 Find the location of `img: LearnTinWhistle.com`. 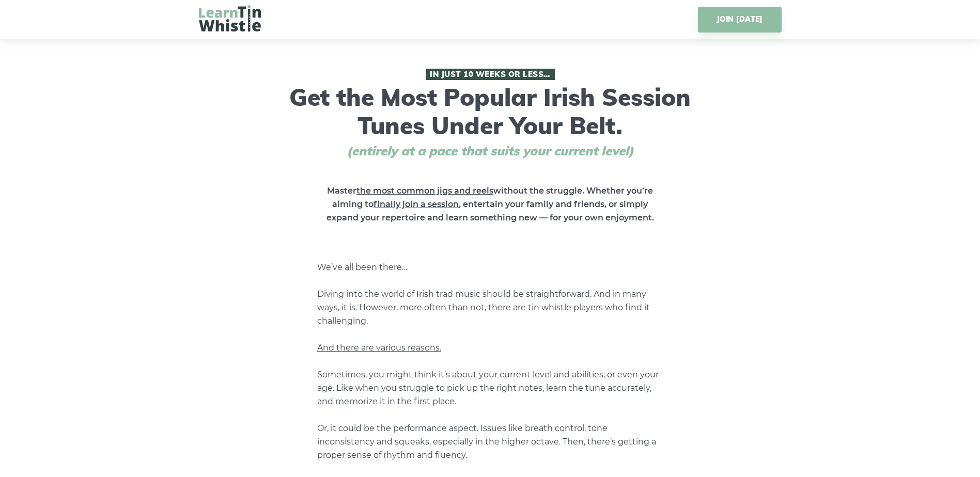

img: LearnTinWhistle.com is located at coordinates (230, 18).